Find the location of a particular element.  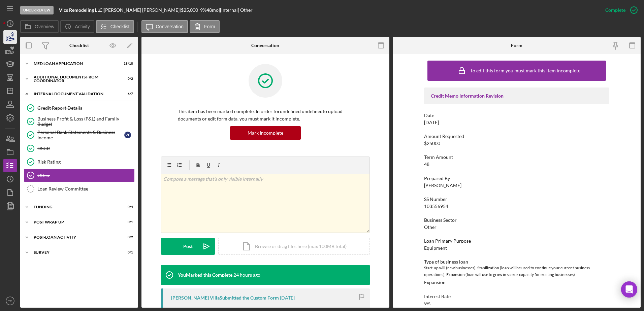

div: Prepared By is located at coordinates (516, 178).